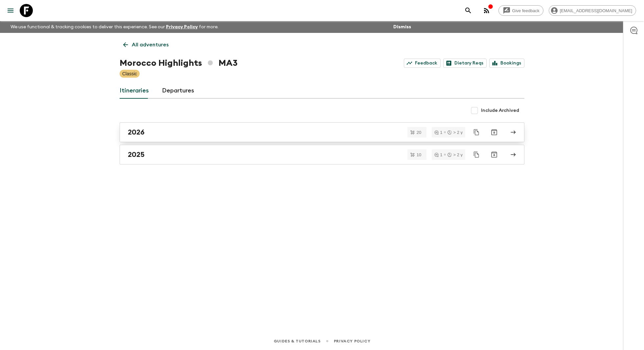  What do you see at coordinates (150, 45) in the screenshot?
I see `p: All adventures` at bounding box center [150, 45].